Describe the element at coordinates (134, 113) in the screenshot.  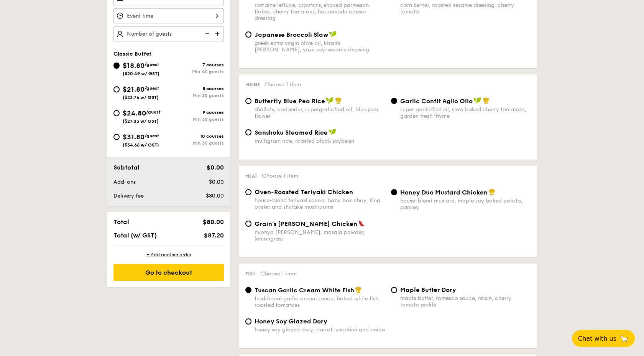
I see `span: $24.80` at that location.